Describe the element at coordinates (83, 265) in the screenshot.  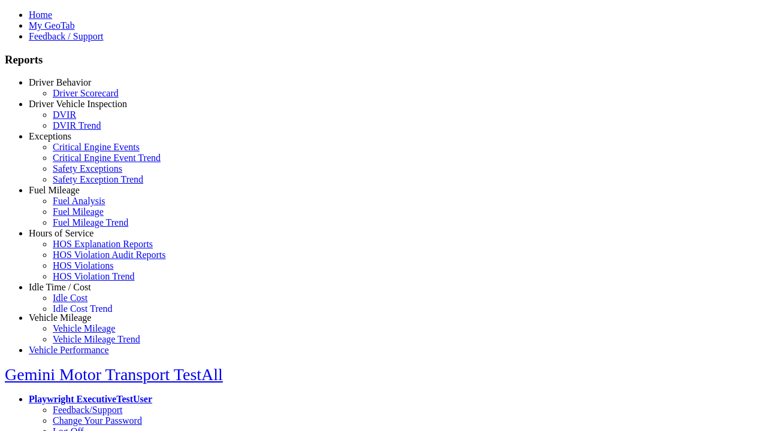
I see `a: HOS Violations` at that location.